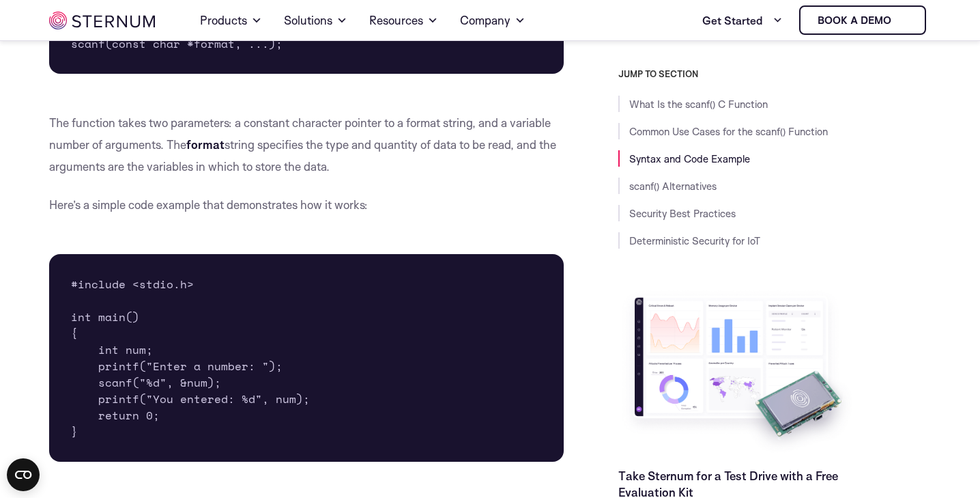  I want to click on p: Here’s a simple code example that demonstrates how it works:, so click(306, 205).